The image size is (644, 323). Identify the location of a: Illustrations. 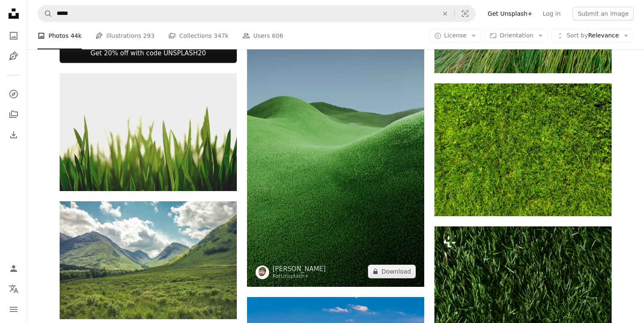
(14, 56).